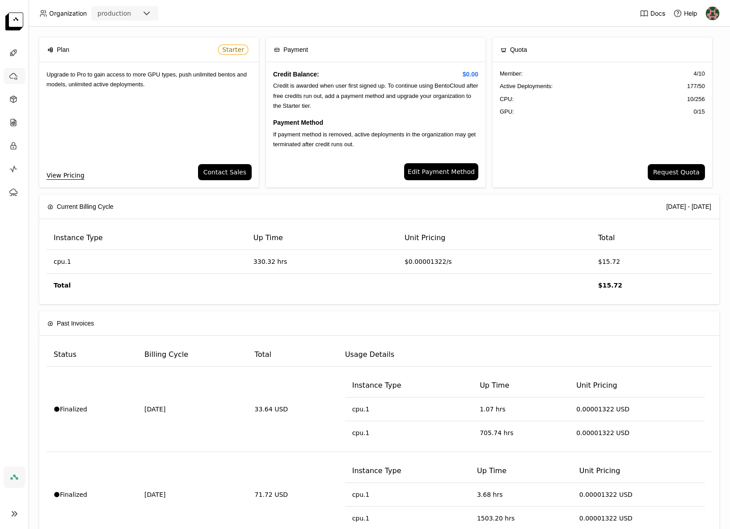  Describe the element at coordinates (699, 74) in the screenshot. I see `span: 4 / 10` at that location.